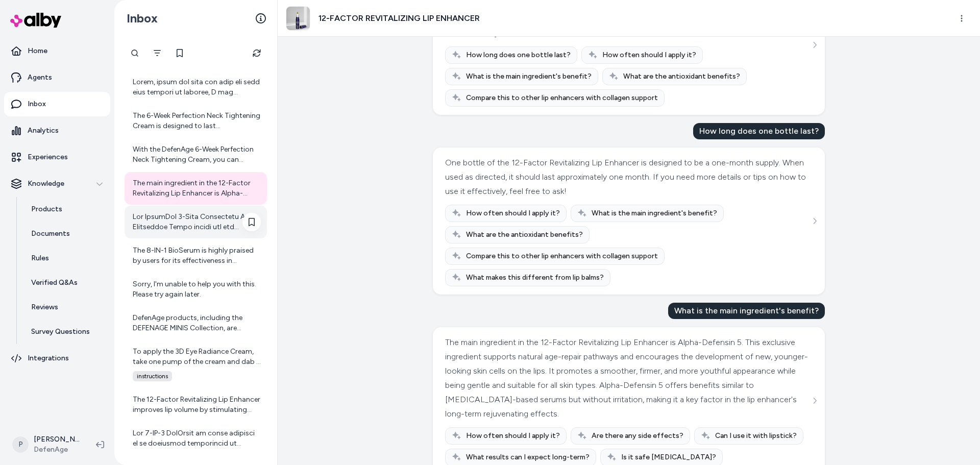 The height and width of the screenshot is (465, 980). What do you see at coordinates (37, 104) in the screenshot?
I see `p: Inbox` at bounding box center [37, 104].